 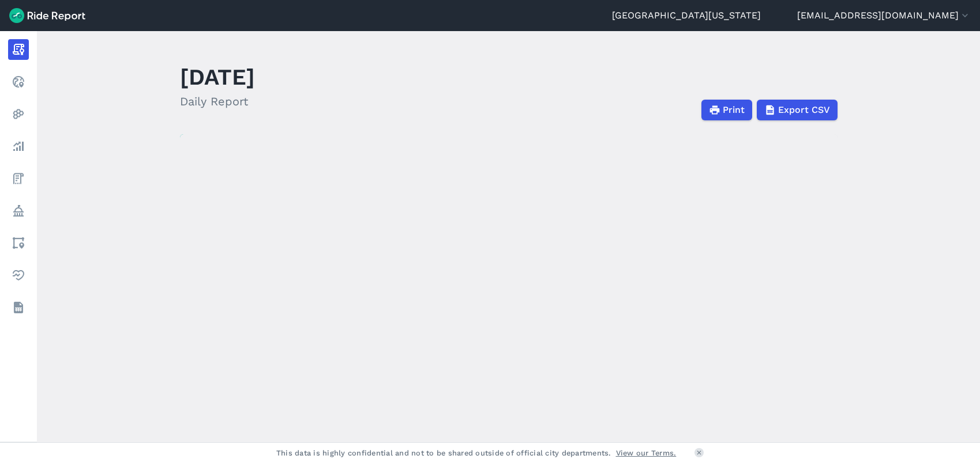 I want to click on button: Print, so click(x=726, y=110).